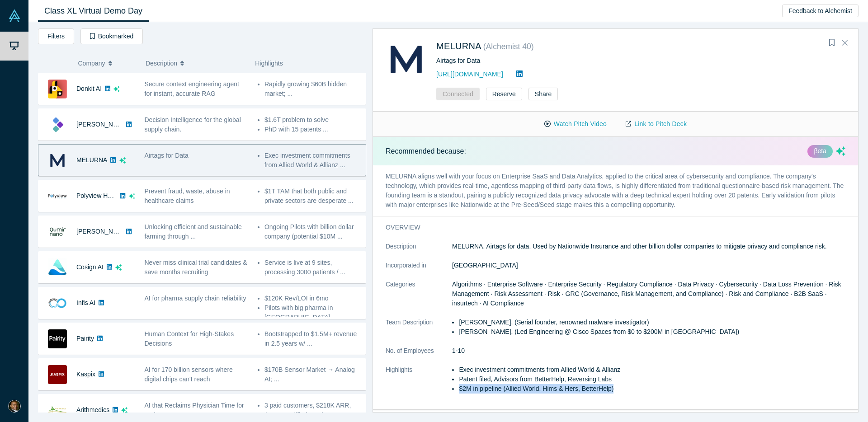 Image resolution: width=868 pixels, height=422 pixels. What do you see at coordinates (196, 267) in the screenshot?
I see `span: Never miss clinical trial candidates & save months recruiting` at bounding box center [196, 267].